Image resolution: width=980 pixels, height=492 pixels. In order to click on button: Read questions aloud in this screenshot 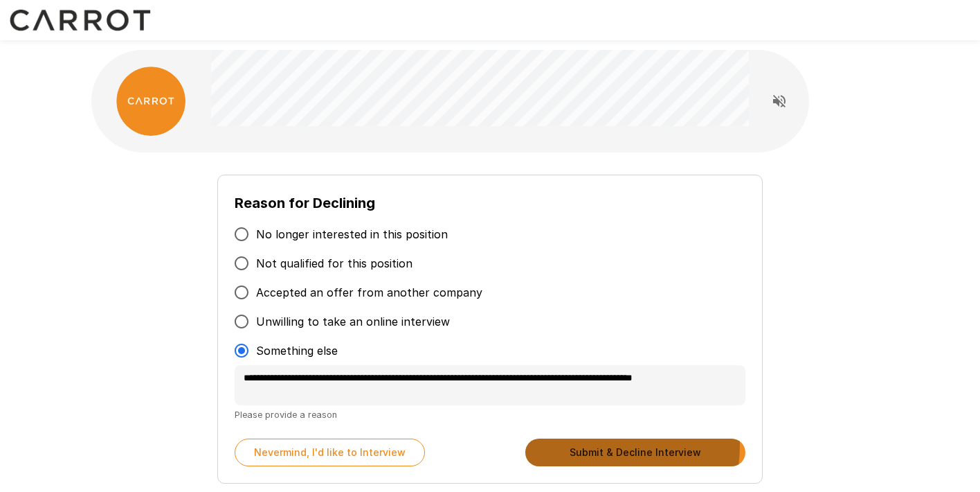, I will do `click(780, 101)`.